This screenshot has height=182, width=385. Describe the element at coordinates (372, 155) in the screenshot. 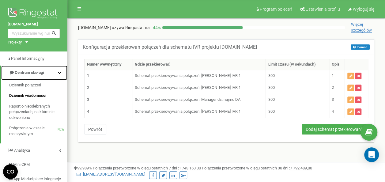

I see `div: Open Intercom Messenger` at that location.